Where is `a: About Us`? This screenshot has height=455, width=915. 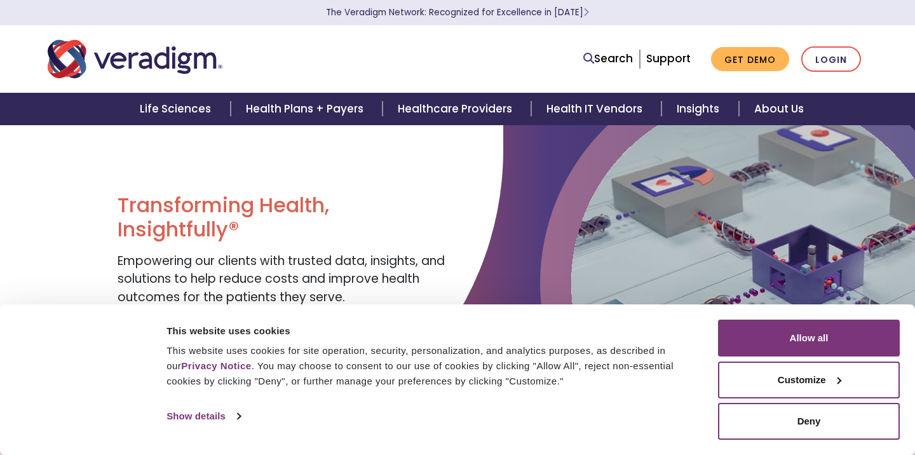 a: About Us is located at coordinates (779, 109).